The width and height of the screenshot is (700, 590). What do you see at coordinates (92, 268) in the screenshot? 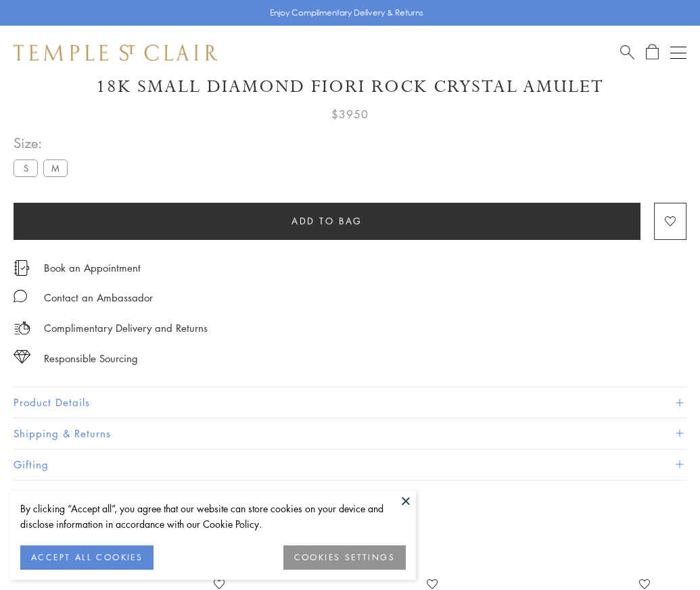
I see `a: Book an Appointment` at bounding box center [92, 268].